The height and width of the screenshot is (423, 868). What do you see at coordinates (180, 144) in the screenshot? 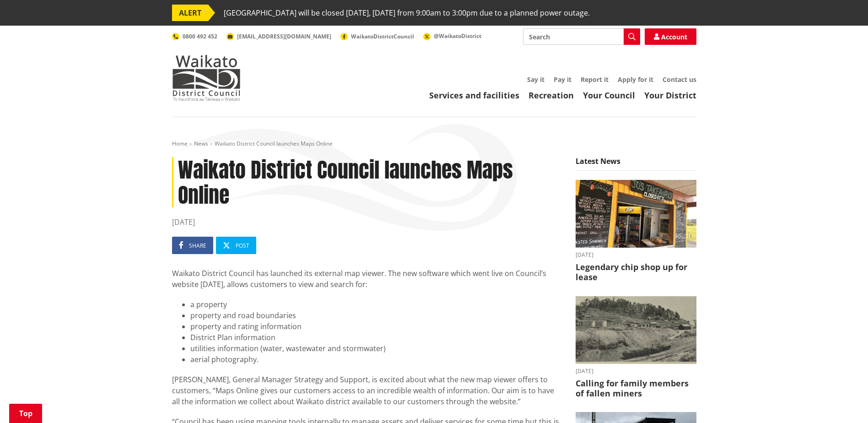
I see `a: Home` at bounding box center [180, 144].